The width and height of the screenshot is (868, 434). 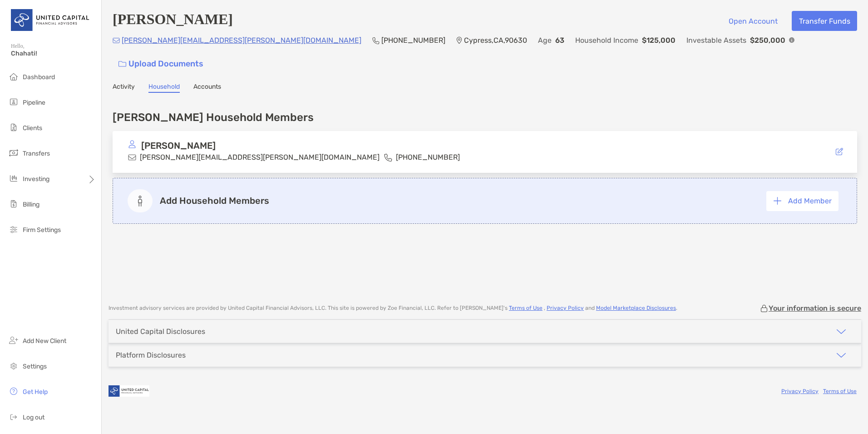 I want to click on a: Household, so click(x=163, y=88).